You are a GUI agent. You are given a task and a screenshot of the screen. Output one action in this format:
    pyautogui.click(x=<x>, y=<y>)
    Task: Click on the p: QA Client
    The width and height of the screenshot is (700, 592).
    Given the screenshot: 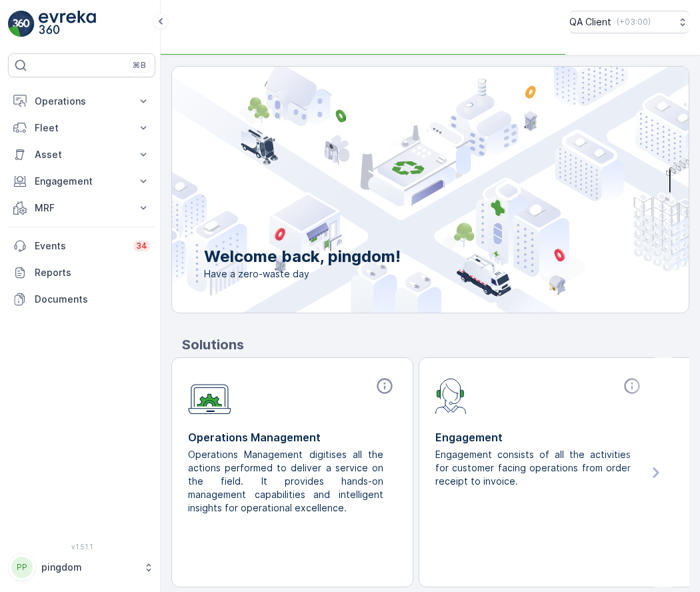 What is the action you would take?
    pyautogui.click(x=590, y=22)
    